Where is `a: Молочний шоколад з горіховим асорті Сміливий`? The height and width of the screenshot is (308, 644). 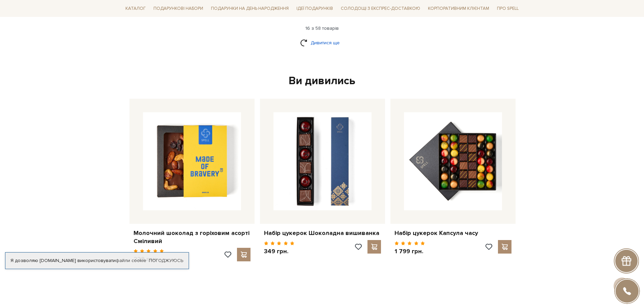 a: Молочний шоколад з горіховим асорті Сміливий is located at coordinates (192, 237).